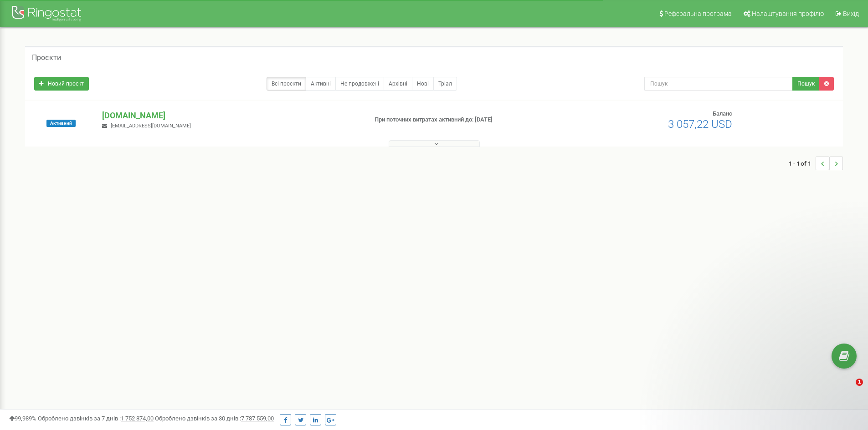 The width and height of the screenshot is (868, 430). I want to click on span: 3 057,22 USD, so click(699, 124).